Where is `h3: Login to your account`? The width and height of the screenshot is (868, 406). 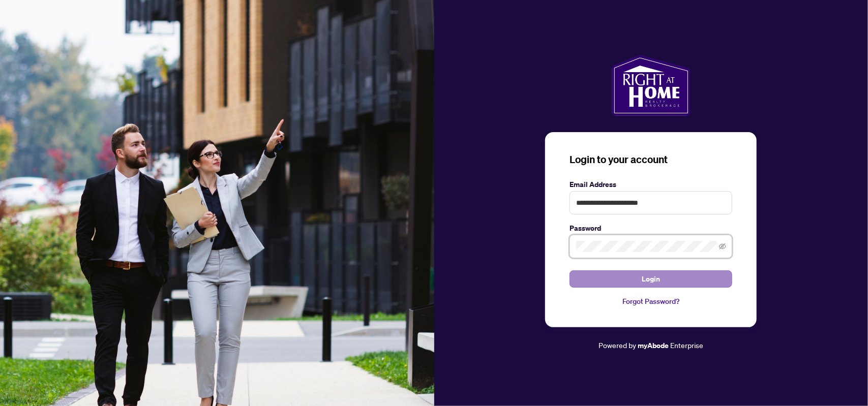 h3: Login to your account is located at coordinates (651, 160).